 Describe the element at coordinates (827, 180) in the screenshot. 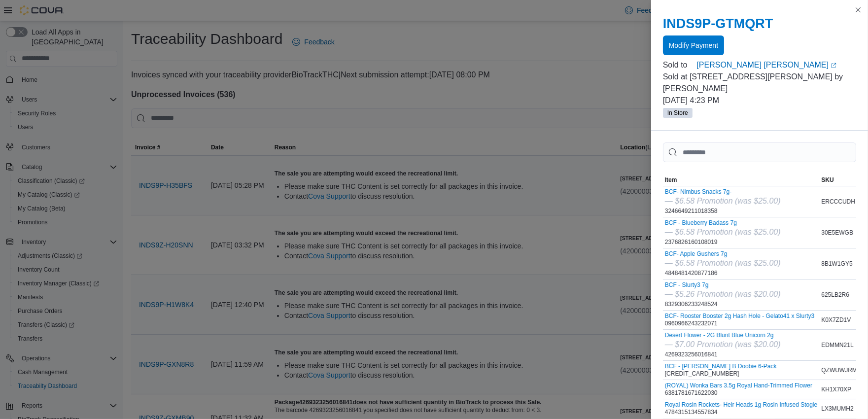

I see `span: SKU` at that location.